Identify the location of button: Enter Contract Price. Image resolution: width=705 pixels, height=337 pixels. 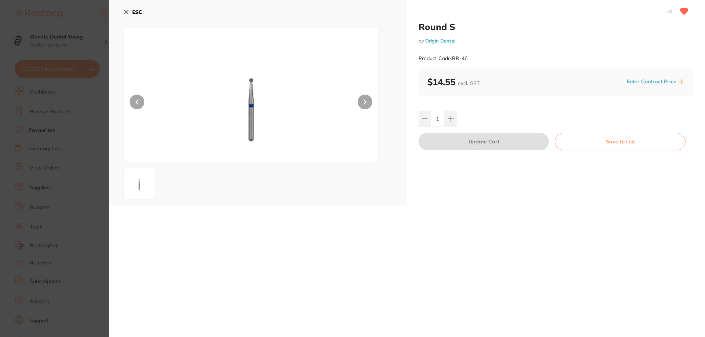
(651, 82).